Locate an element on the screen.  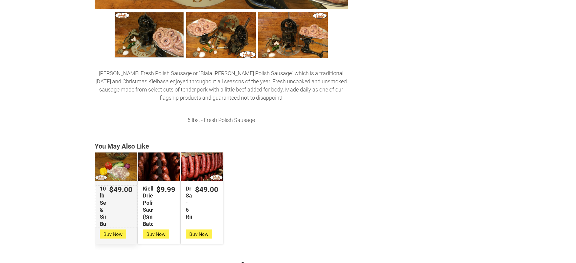
div: Kielbasa Dried Polish Sausage (Small Batch) is located at coordinates (148, 206).